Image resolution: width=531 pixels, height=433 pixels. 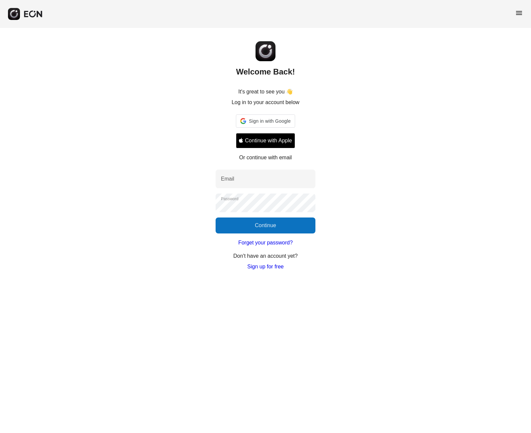 I want to click on p: Or continue with email, so click(x=266, y=158).